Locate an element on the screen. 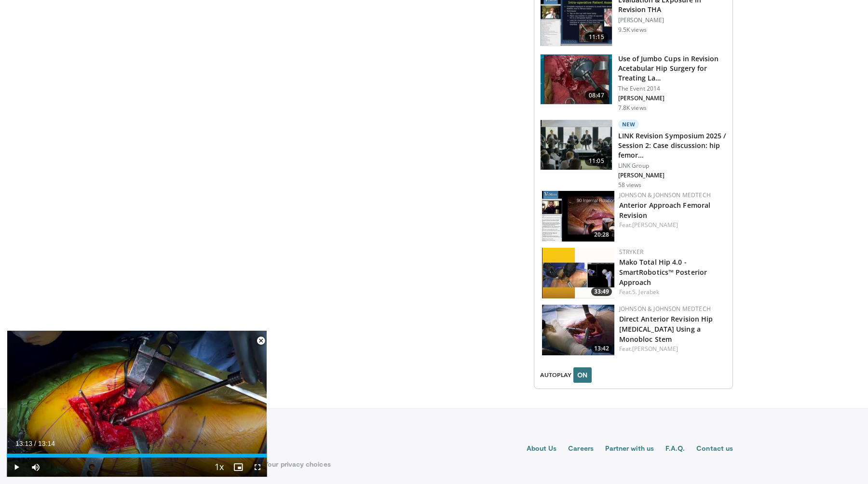  a: 08:47 Use of Jumbo Cups in Revision Acetabular Hip Surgery for Treating La… The Event 2014 [PERSO... is located at coordinates (633, 83).